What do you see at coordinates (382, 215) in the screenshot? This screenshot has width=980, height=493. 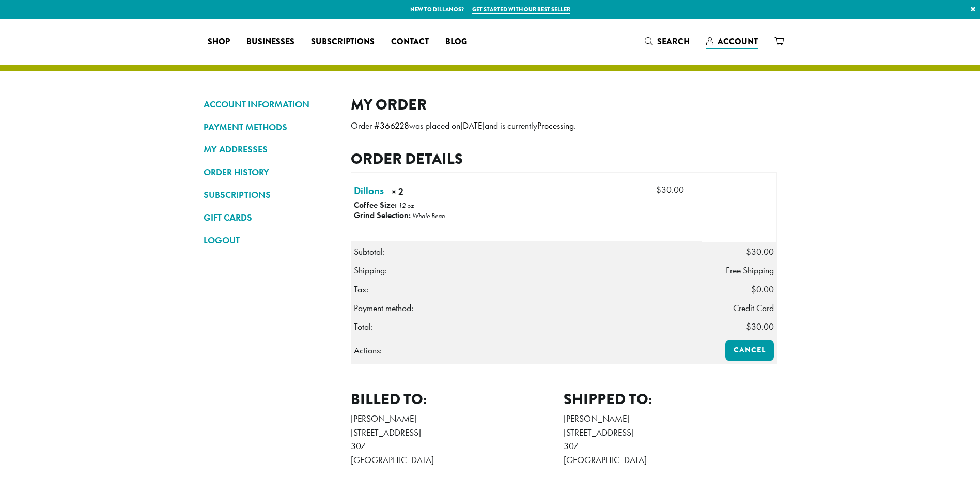 I see `strong: Grind Selection:` at bounding box center [382, 215].